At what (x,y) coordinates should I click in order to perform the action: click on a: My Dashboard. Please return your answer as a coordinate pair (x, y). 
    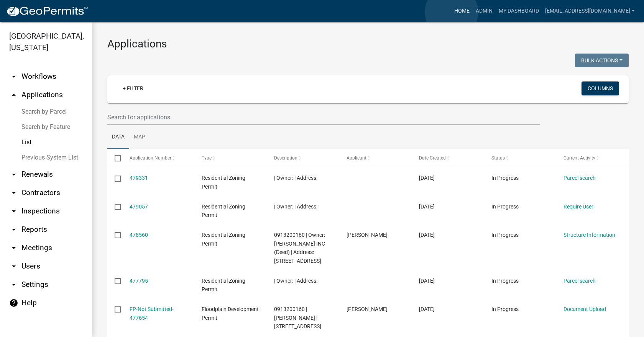
    Looking at the image, I should click on (519, 11).